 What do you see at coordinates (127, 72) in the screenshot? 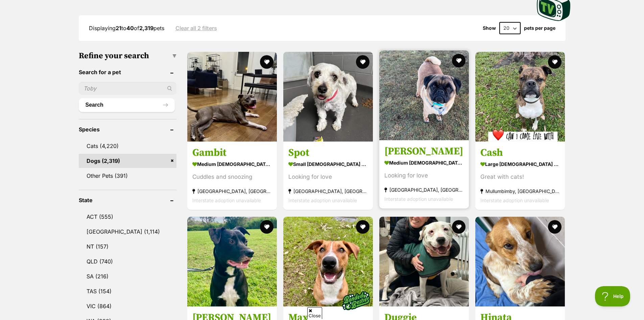
I see `header: Search for a pet` at bounding box center [127, 72].